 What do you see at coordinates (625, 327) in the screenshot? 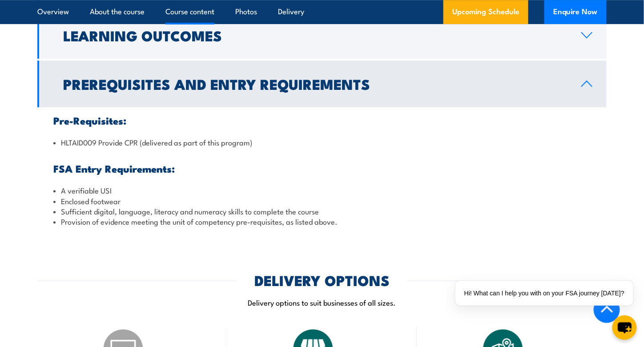
I see `button: chat-button` at bounding box center [625, 327].